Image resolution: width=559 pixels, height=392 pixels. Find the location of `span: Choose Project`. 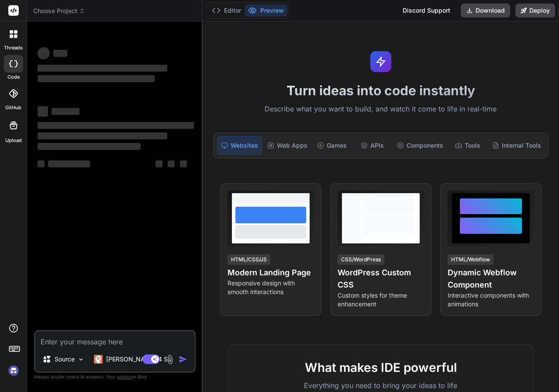

span: Choose Project is located at coordinates (59, 11).